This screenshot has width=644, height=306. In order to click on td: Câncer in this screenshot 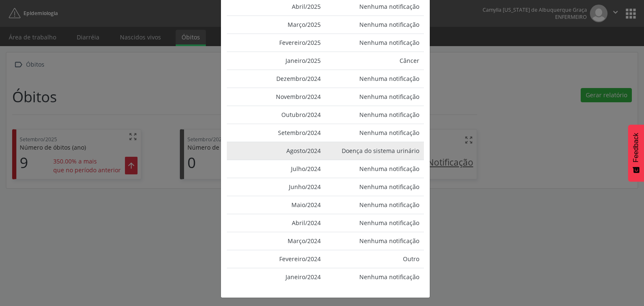, I will do `click(374, 60)`.